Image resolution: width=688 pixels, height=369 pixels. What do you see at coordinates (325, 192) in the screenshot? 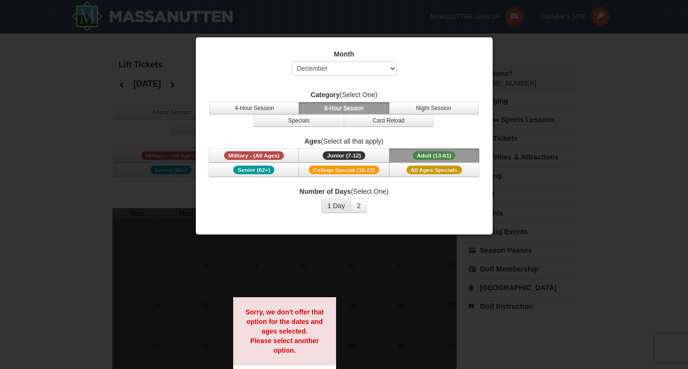
I see `strong: Number of Days` at bounding box center [325, 192].